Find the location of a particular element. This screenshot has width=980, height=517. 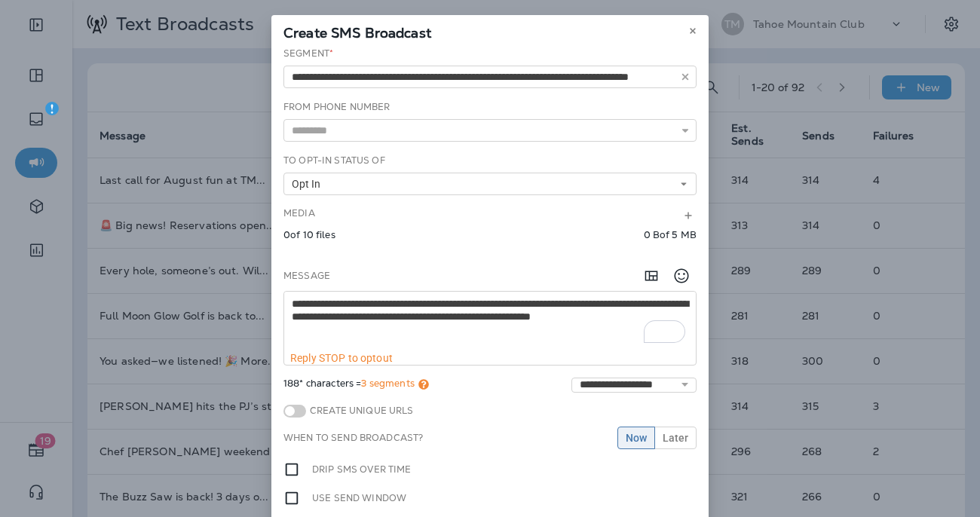

span: 188* characters = is located at coordinates (356, 385).